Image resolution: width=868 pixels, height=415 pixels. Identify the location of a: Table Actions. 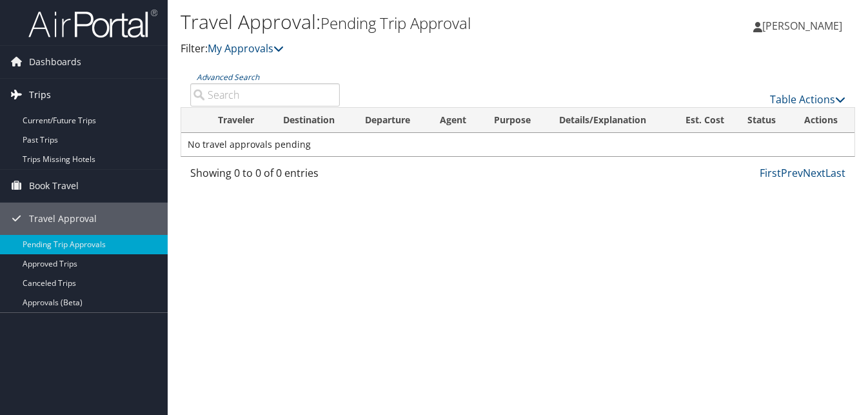
(807, 99).